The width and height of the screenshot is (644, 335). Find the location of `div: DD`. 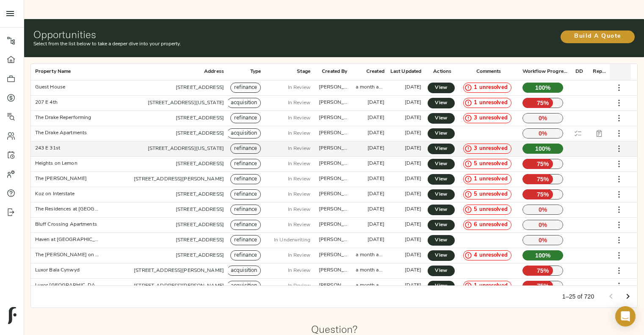

div: DD is located at coordinates (579, 72).